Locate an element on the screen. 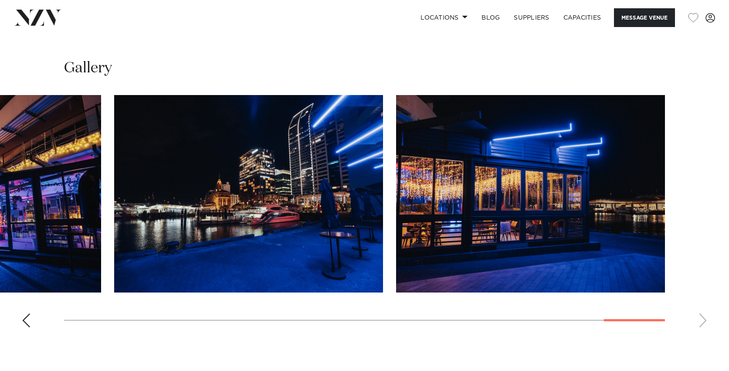  swiper-slide: 21 / 21 is located at coordinates (530, 193).